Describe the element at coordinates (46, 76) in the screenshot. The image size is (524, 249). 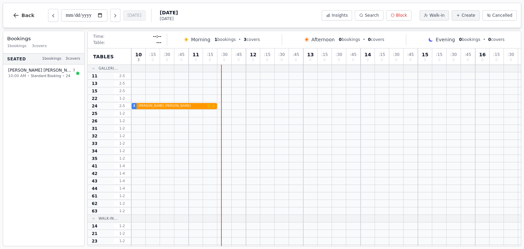
I see `span: Standard Booking` at that location.